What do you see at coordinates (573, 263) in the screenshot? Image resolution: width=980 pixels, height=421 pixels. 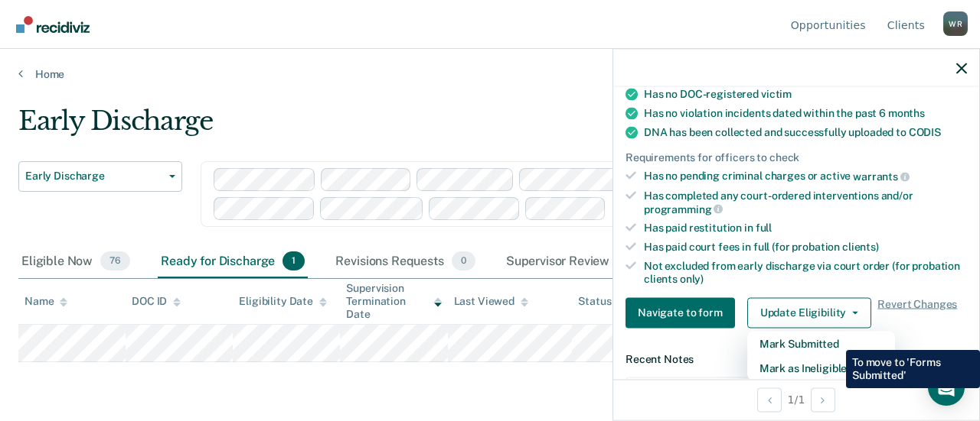 I see `div: Supervisor Review` at bounding box center [573, 263].